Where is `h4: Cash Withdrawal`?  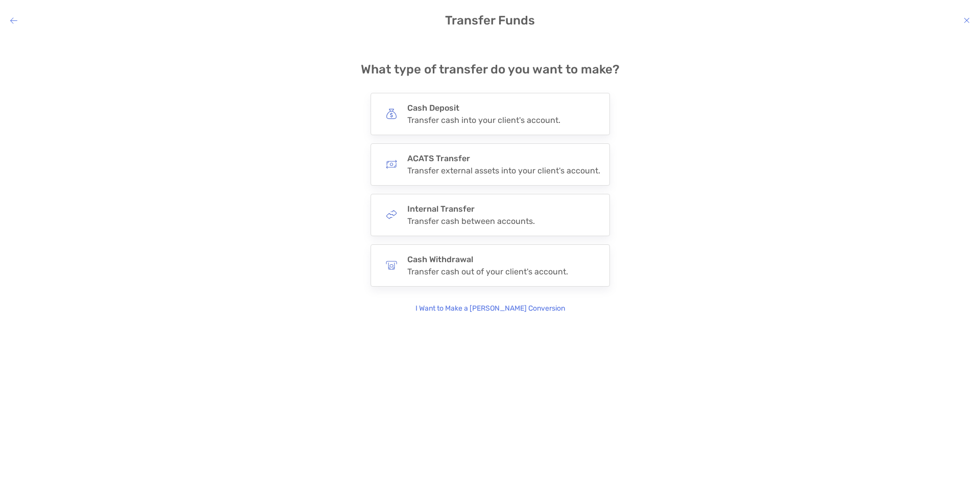 h4: Cash Withdrawal is located at coordinates (488, 259).